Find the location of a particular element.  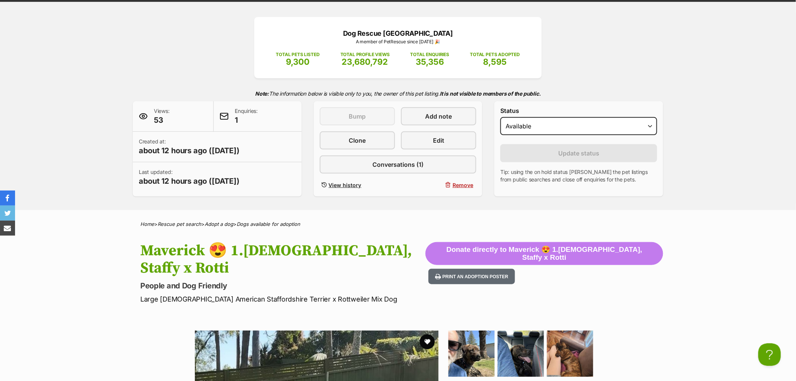

a: Rescue pet search is located at coordinates (179, 224).